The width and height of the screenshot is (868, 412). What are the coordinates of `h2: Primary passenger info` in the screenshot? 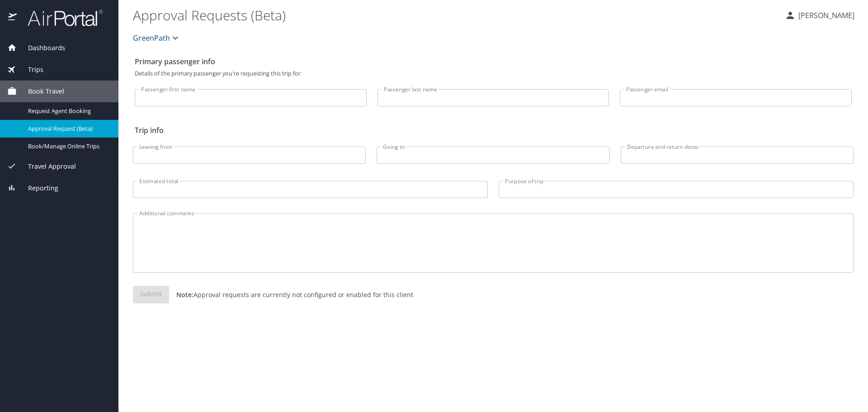 It's located at (493, 62).